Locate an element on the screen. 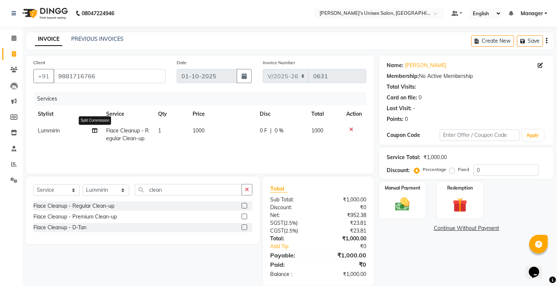  a: INVOICE is located at coordinates (49, 39).